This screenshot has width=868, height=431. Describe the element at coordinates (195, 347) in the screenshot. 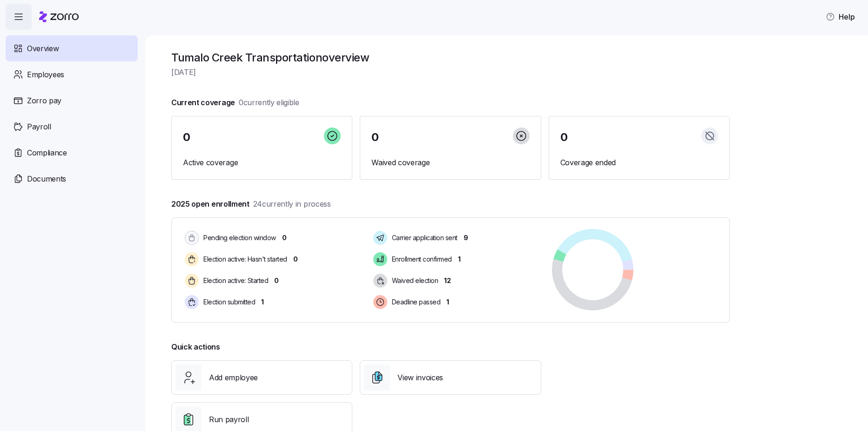

I see `span: Quick actions` at that location.